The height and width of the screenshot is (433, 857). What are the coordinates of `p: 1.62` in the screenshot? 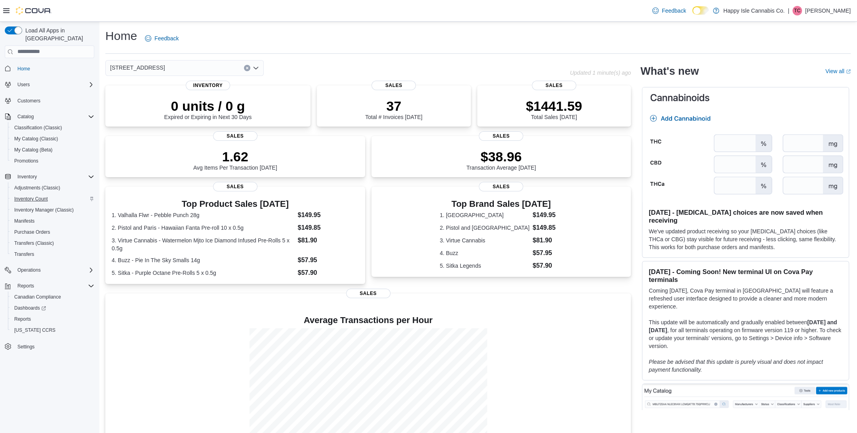 It's located at (235, 157).